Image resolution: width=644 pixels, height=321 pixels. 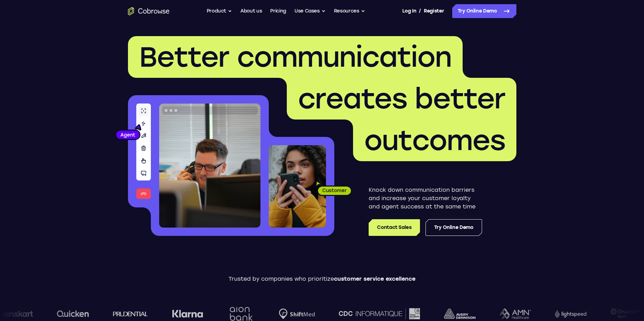 I want to click on button: Product, so click(x=220, y=11).